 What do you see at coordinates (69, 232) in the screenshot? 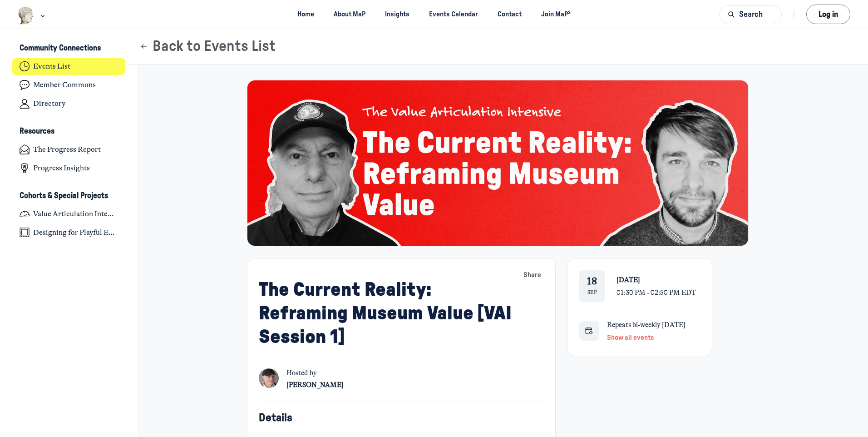
I see `a: Designing for Playful Engagement` at bounding box center [69, 232].